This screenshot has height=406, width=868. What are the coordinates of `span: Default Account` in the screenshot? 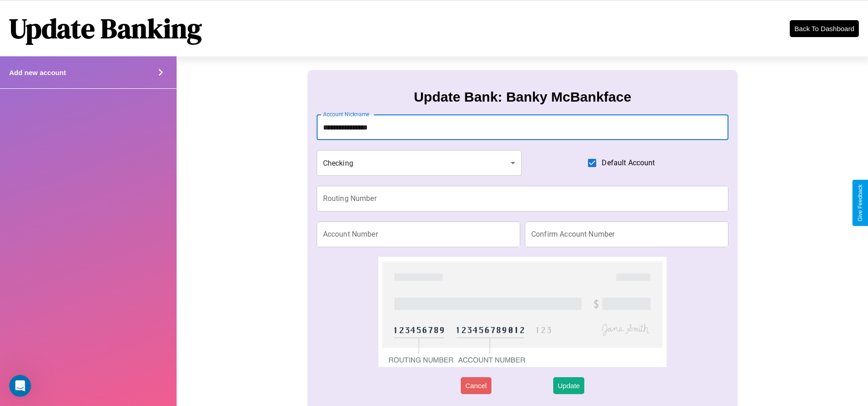 It's located at (628, 163).